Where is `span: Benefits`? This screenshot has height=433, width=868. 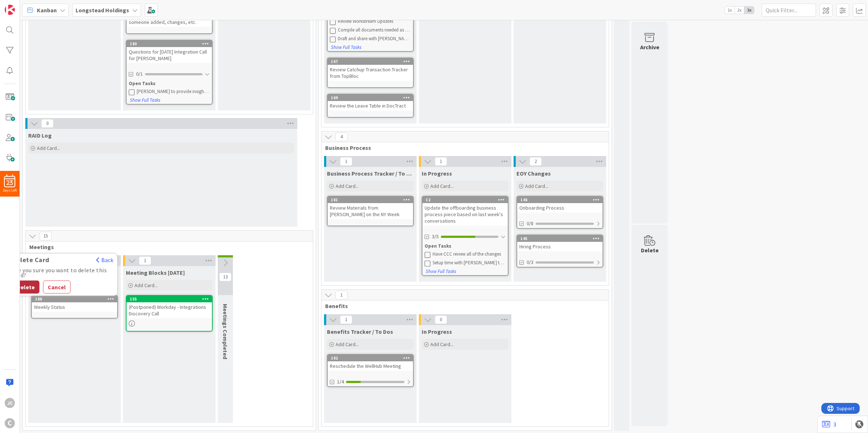
span: Benefits is located at coordinates (462, 306).